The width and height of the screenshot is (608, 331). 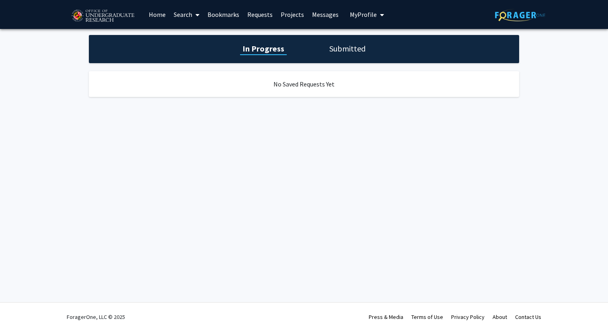 I want to click on a: Privacy Policy, so click(x=467, y=317).